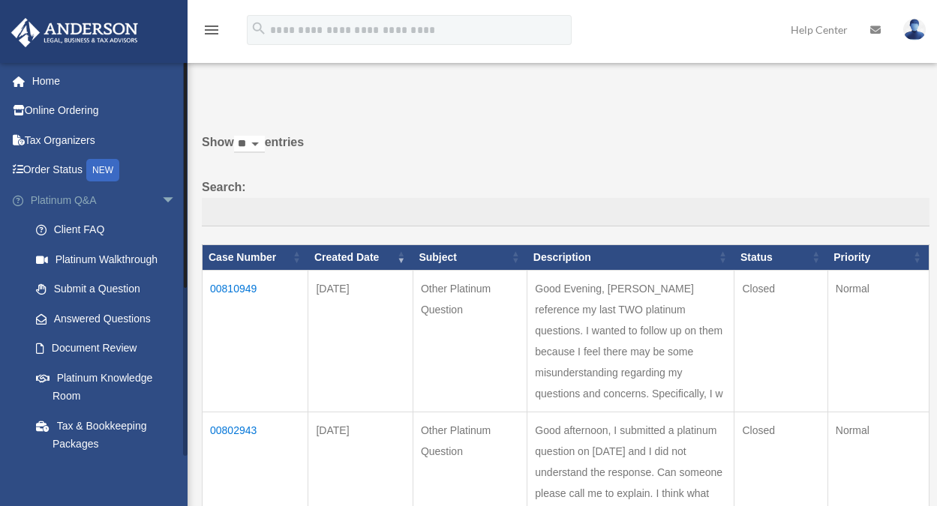 Image resolution: width=937 pixels, height=506 pixels. What do you see at coordinates (212, 30) in the screenshot?
I see `i: menu` at bounding box center [212, 30].